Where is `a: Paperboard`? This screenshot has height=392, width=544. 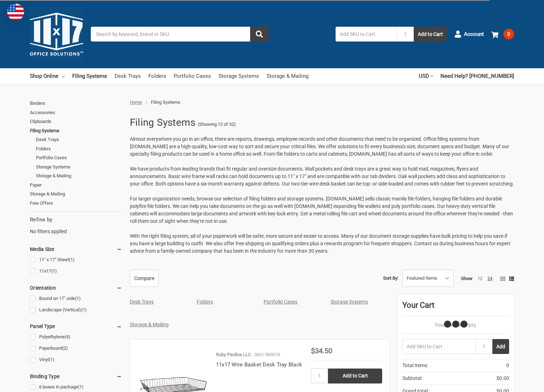
a: Paperboard is located at coordinates (76, 349).